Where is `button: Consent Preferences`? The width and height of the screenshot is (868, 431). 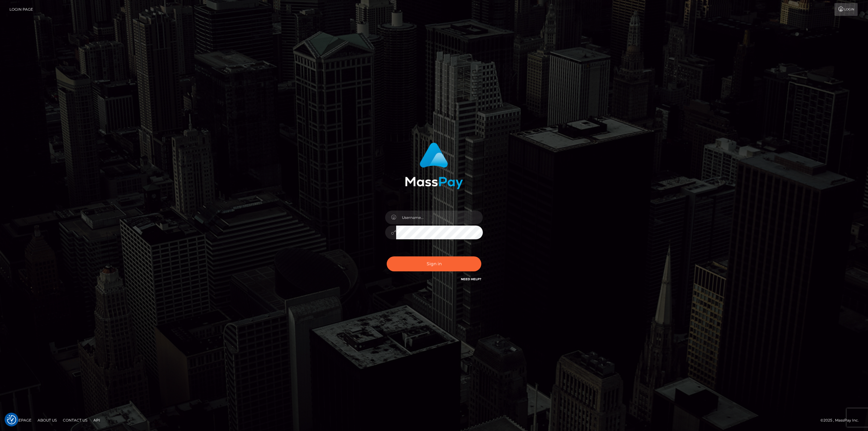
button: Consent Preferences is located at coordinates (12, 420).